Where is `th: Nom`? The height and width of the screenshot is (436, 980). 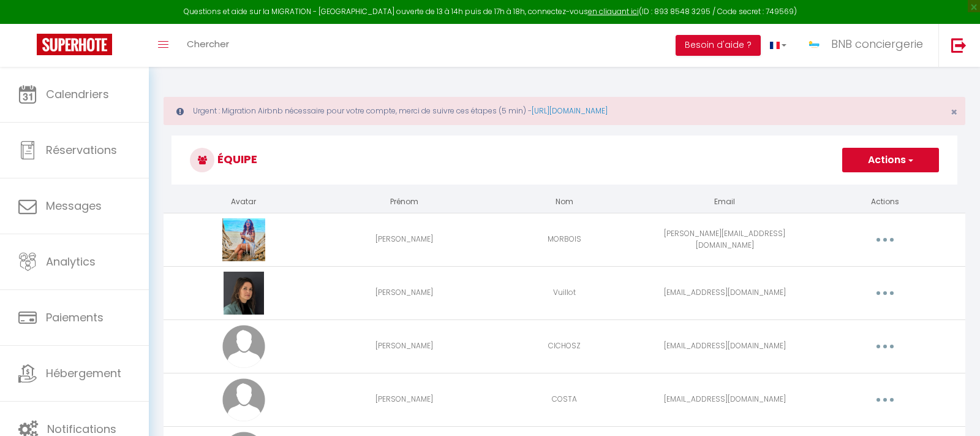
th: Nom is located at coordinates (565, 202).